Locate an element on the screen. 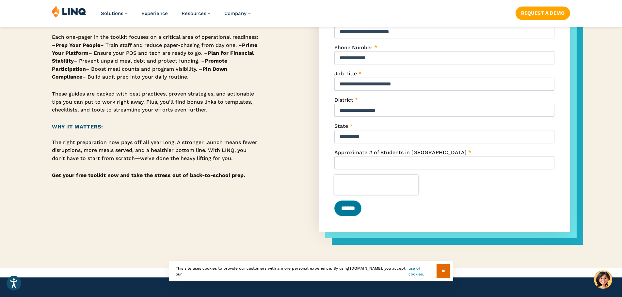 Image resolution: width=622 pixels, height=297 pixels. span: Company is located at coordinates (235, 13).